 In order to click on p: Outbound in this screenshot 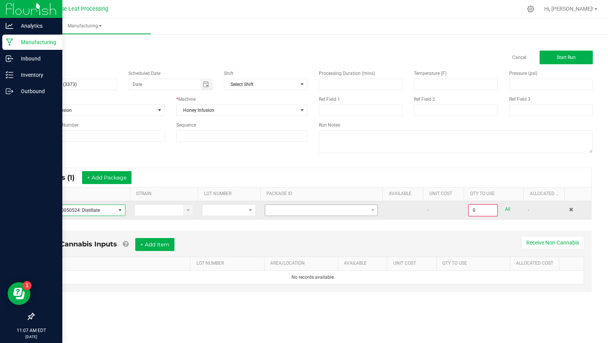, I will do `click(36, 91)`.